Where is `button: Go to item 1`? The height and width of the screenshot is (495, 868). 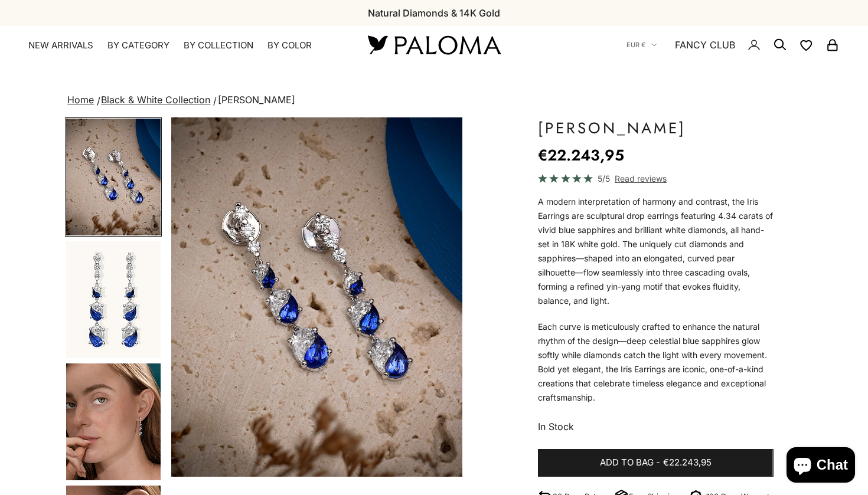 button: Go to item 1 is located at coordinates (114, 177).